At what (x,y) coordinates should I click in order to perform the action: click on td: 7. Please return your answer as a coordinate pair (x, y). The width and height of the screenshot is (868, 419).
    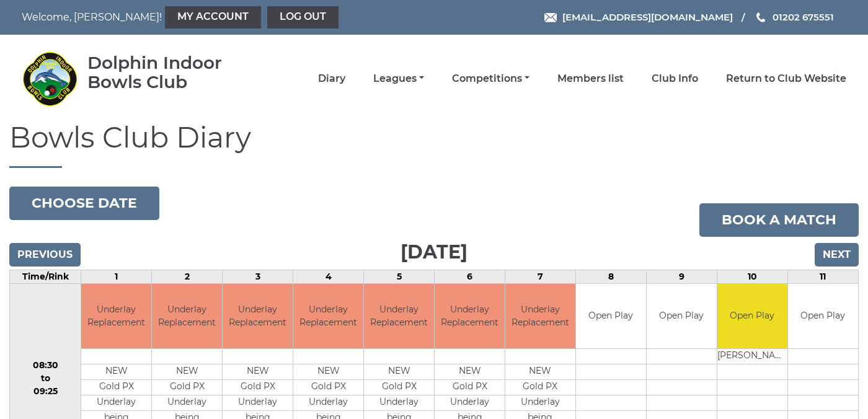
    Looking at the image, I should click on (540, 276).